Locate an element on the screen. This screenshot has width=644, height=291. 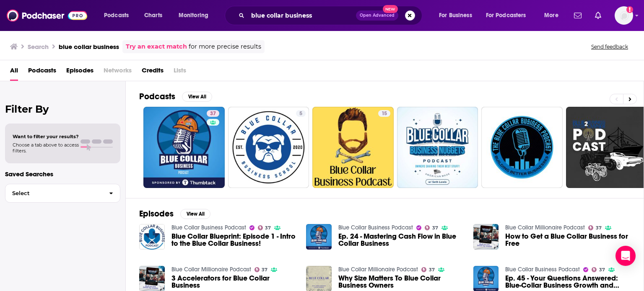
a: EpisodesView All is located at coordinates (175, 214).